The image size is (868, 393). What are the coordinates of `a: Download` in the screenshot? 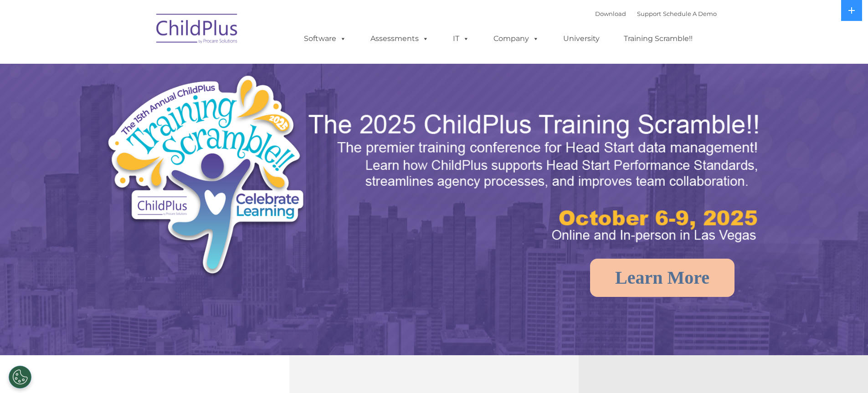 It's located at (610, 14).